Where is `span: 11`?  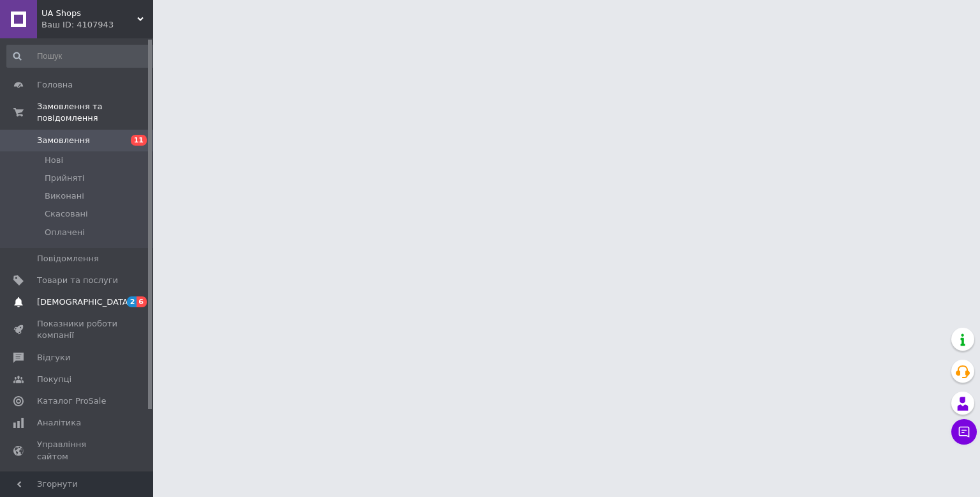 span: 11 is located at coordinates (138, 140).